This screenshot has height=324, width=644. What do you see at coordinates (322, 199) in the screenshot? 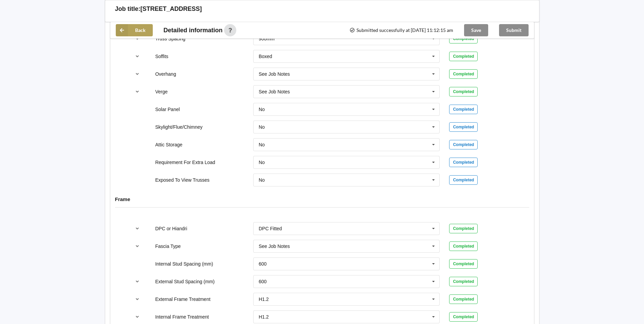
I see `h4: Frame` at bounding box center [322, 199].